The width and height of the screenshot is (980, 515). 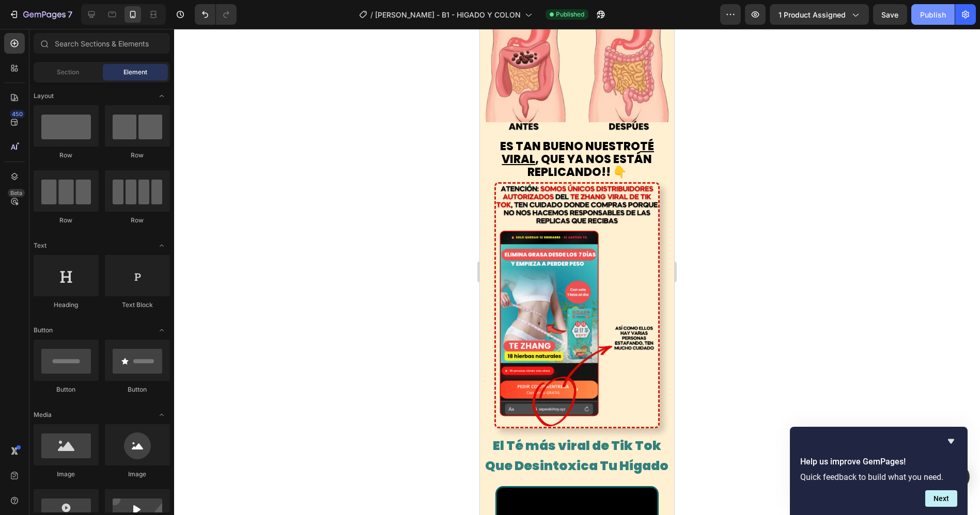 I want to click on button: Hide survey, so click(x=951, y=442).